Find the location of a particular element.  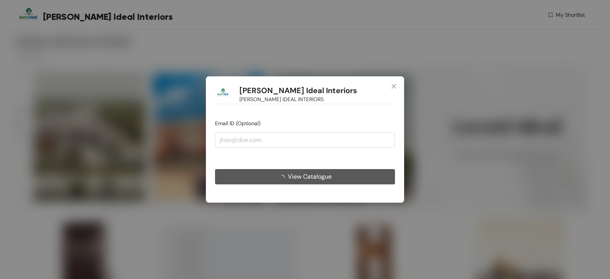

button: Close is located at coordinates (394, 87).